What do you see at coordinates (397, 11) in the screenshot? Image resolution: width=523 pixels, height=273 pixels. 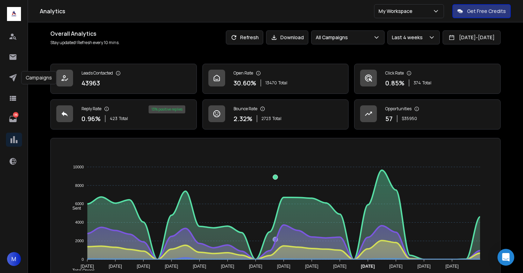 I see `p: My Workspace` at bounding box center [397, 11].